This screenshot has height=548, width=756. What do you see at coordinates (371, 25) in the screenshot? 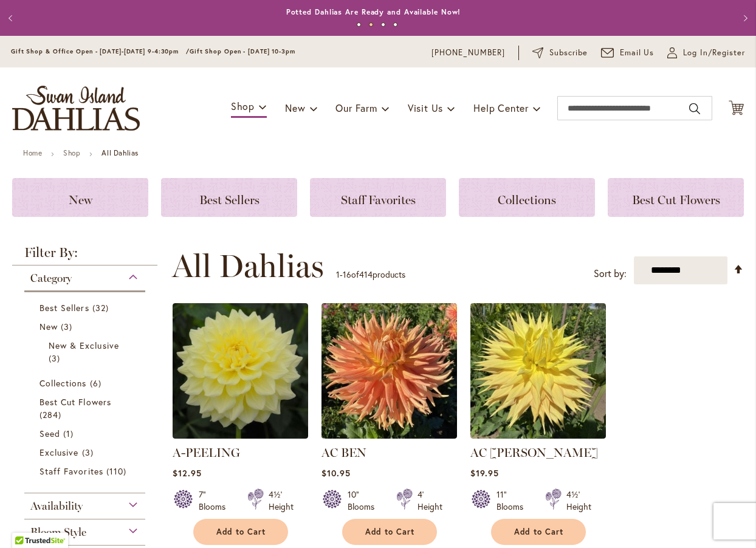
I see `button: 2 of 4` at bounding box center [371, 25].